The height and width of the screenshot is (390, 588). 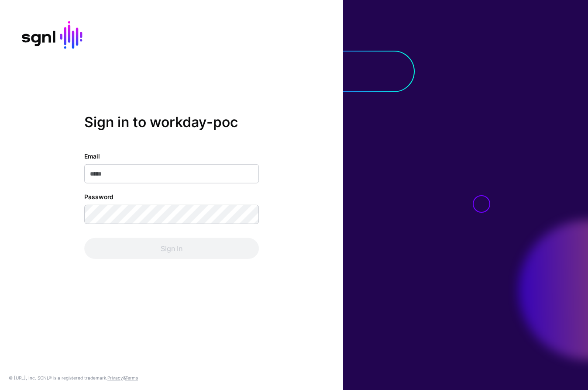 What do you see at coordinates (92, 156) in the screenshot?
I see `label: Email` at bounding box center [92, 156].